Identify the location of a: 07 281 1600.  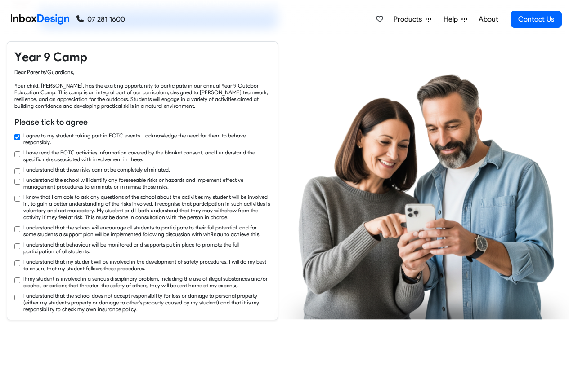
(101, 19).